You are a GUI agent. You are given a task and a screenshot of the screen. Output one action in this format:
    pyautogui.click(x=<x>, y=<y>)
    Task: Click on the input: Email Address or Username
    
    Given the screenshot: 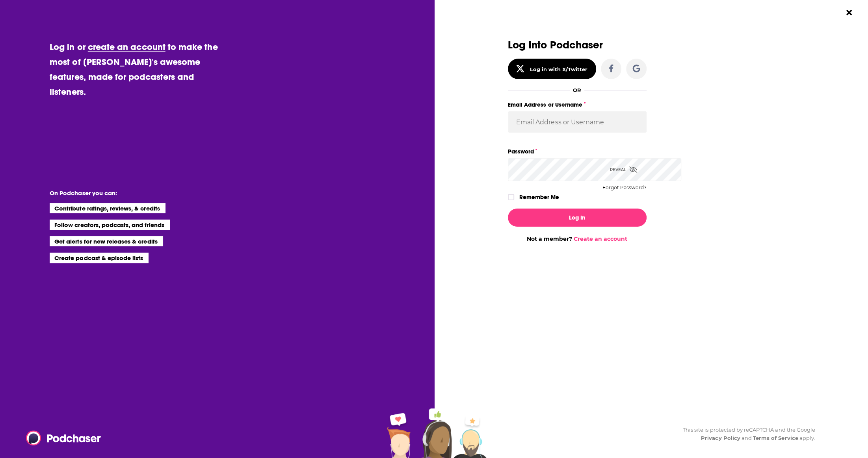 What is the action you would take?
    pyautogui.click(x=577, y=122)
    